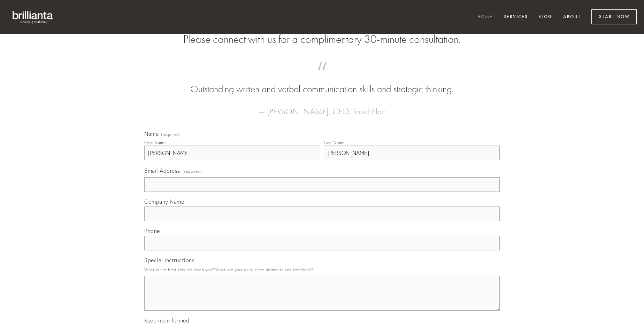  I want to click on p: What is the best time to reach you? What are your unique requirements and timelines?, so click(322, 270).